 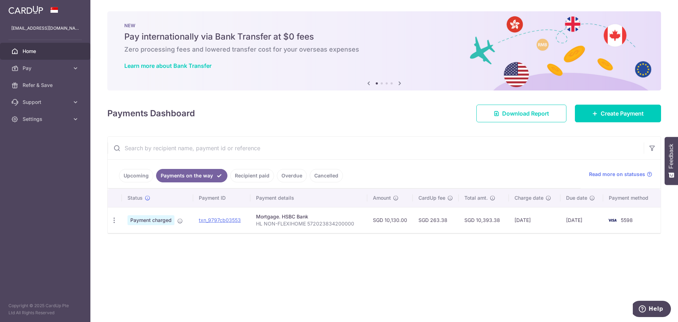 I want to click on a: Upcoming, so click(x=136, y=176).